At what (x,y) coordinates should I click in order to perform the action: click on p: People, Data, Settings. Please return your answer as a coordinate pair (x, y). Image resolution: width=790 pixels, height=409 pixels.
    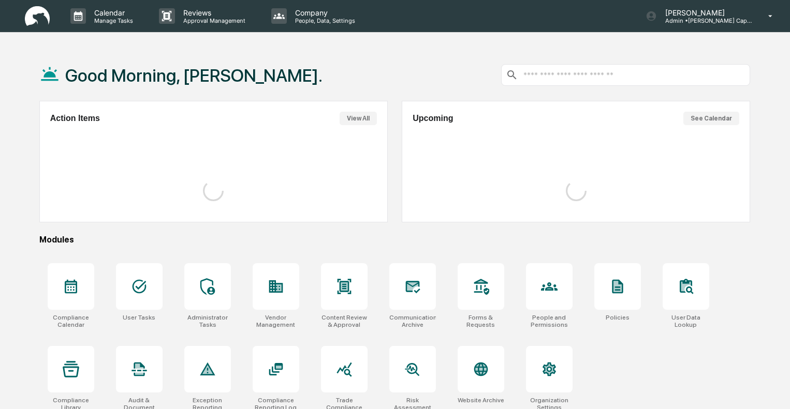
    Looking at the image, I should click on (324, 21).